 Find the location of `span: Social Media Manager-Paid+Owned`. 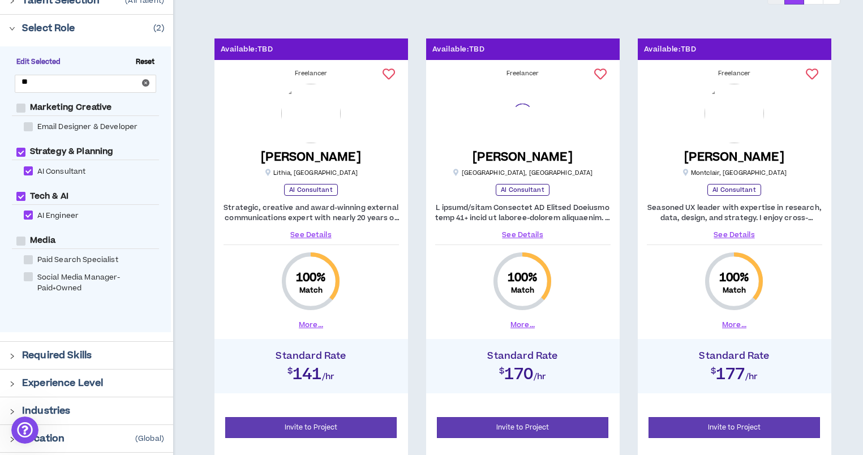

span: Social Media Manager-Paid+Owned is located at coordinates (100, 283).